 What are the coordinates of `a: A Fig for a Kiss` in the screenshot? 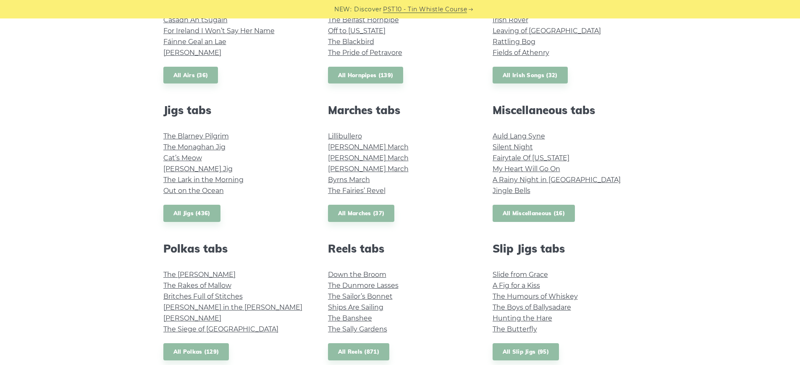 It's located at (516, 286).